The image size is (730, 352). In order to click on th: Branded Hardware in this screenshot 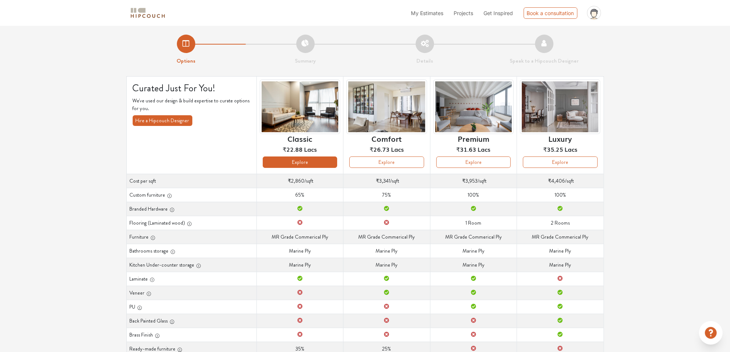, I will do `click(191, 209)`.